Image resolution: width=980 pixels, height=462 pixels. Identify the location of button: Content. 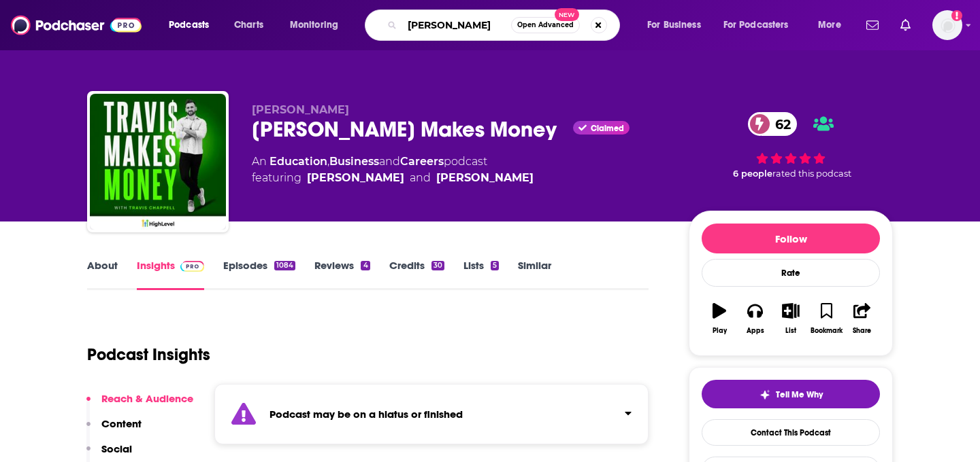
(113, 430).